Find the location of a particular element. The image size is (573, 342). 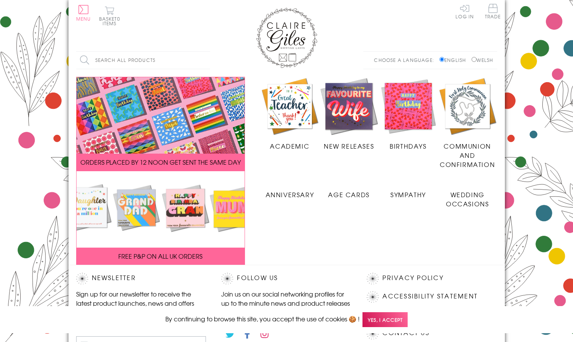

input: Welsh is located at coordinates (474, 59).